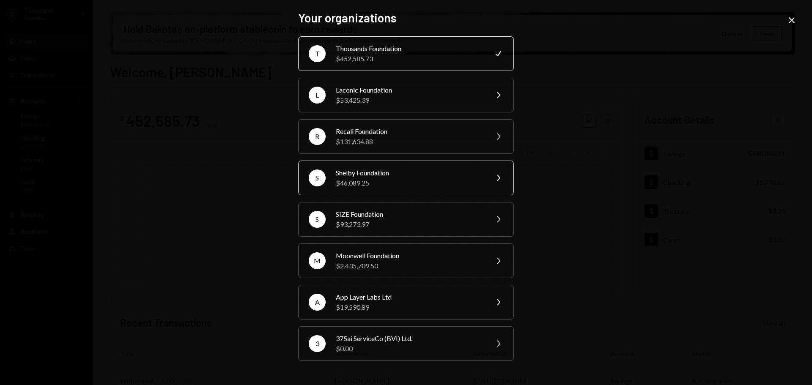  I want to click on div: T, so click(317, 54).